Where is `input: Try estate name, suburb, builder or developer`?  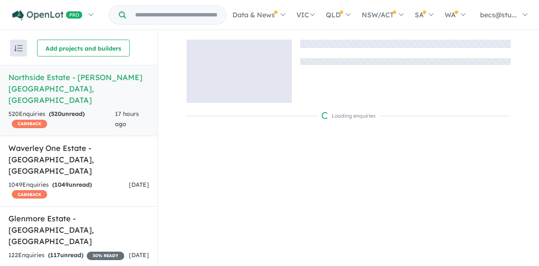 input: Try estate name, suburb, builder or developer is located at coordinates (176, 15).